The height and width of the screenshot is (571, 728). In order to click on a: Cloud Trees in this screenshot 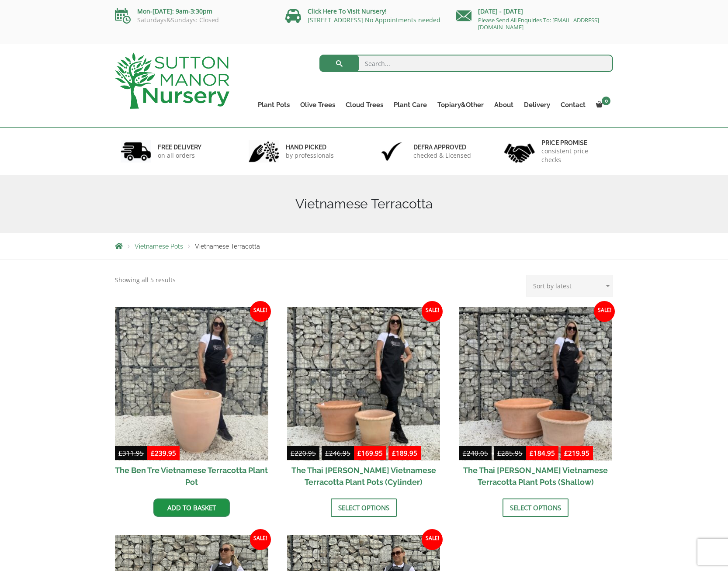, I will do `click(364, 105)`.